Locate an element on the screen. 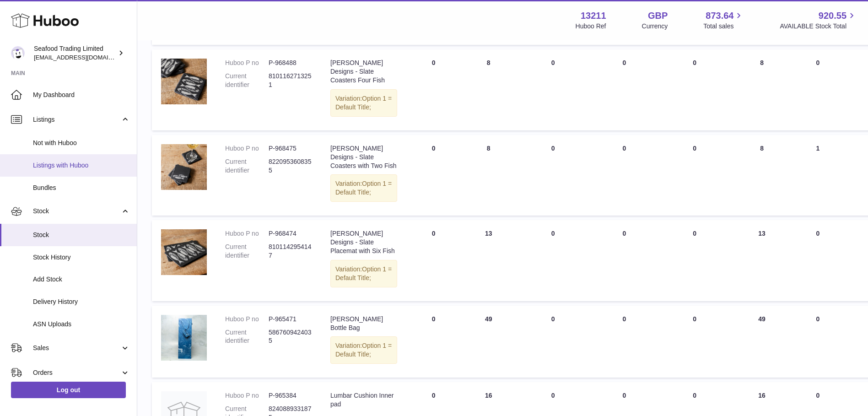 The height and width of the screenshot is (416, 868). dd: 8220953608355 is located at coordinates (290, 166).